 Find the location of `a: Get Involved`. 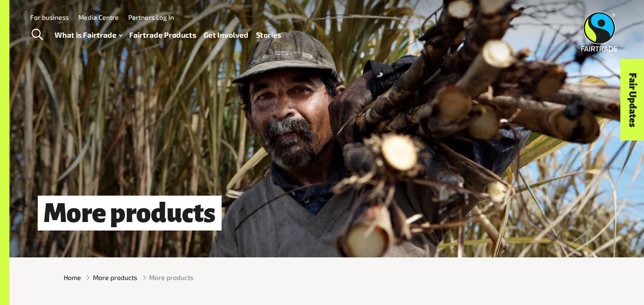

a: Get Involved is located at coordinates (226, 35).